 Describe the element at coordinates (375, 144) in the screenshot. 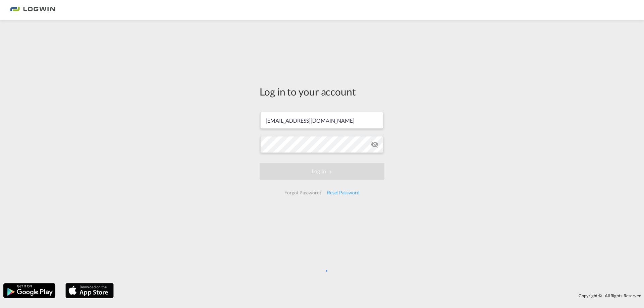

I see `md-icon: icon-eye-off` at that location.